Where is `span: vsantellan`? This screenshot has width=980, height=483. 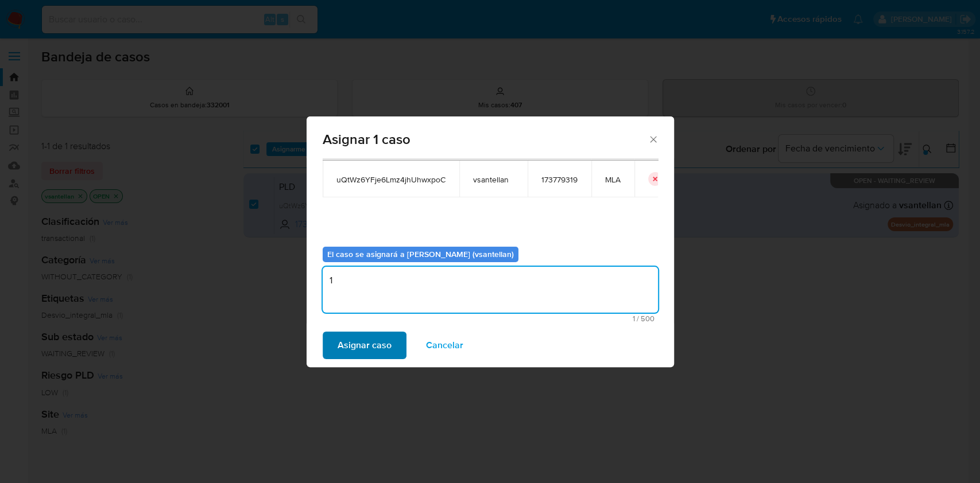 span: vsantellan is located at coordinates (493, 180).